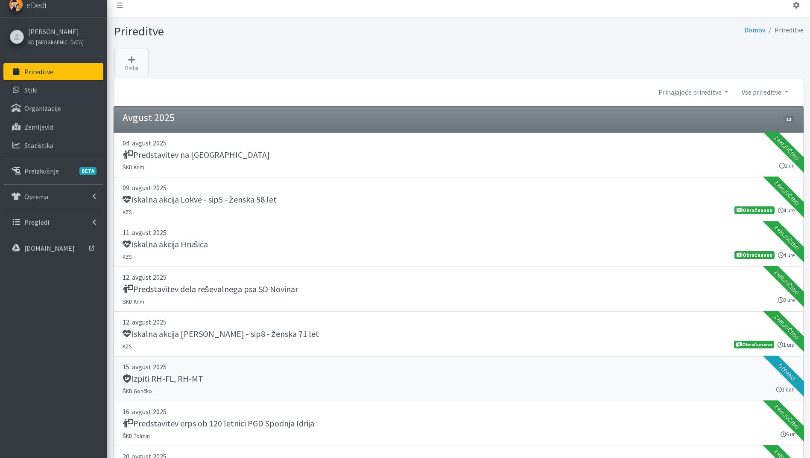 The height and width of the screenshot is (458, 810). Describe the element at coordinates (284, 31) in the screenshot. I see `h1: Prireditve` at that location.